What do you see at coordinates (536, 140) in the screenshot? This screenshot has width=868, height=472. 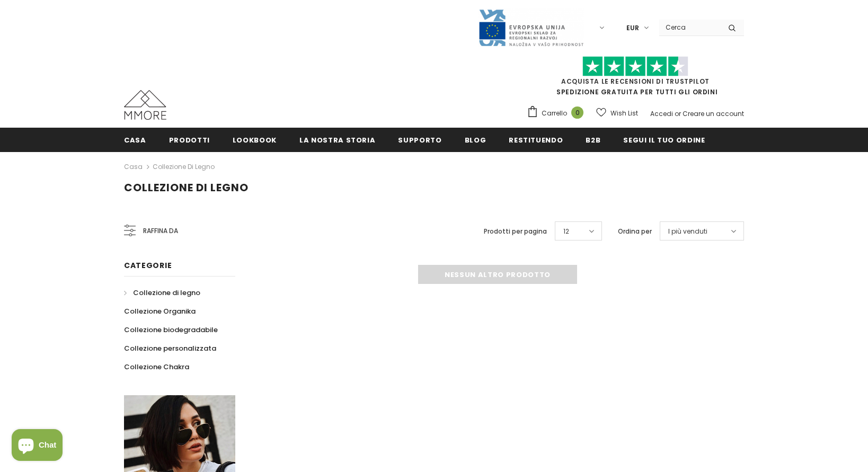 I see `span: Restituendo` at bounding box center [536, 140].